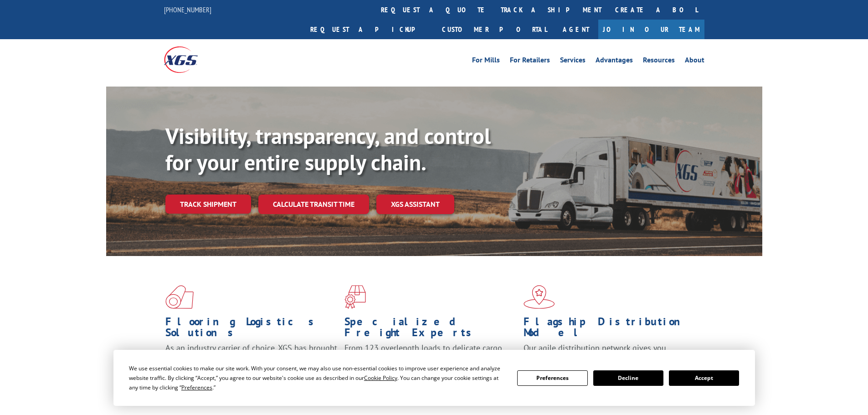 Image resolution: width=868 pixels, height=415 pixels. I want to click on h1: Specialized Freight Experts, so click(430, 330).